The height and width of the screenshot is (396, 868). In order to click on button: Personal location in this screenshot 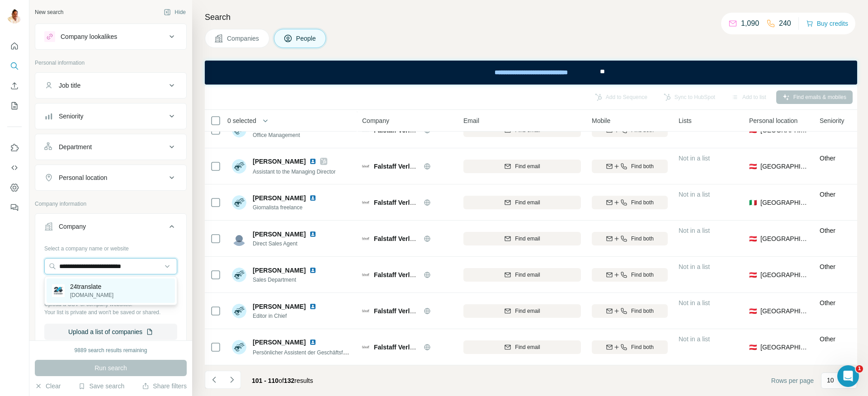, I will do `click(111, 177)`.